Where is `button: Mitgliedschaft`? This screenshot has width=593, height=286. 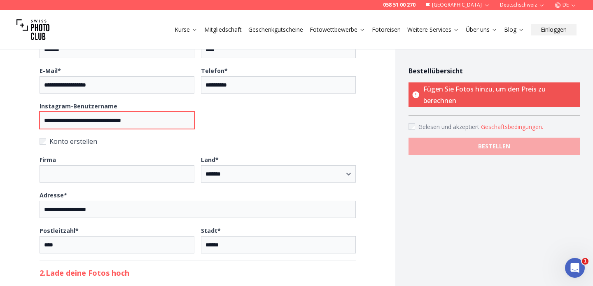
button: Mitgliedschaft is located at coordinates (223, 30).